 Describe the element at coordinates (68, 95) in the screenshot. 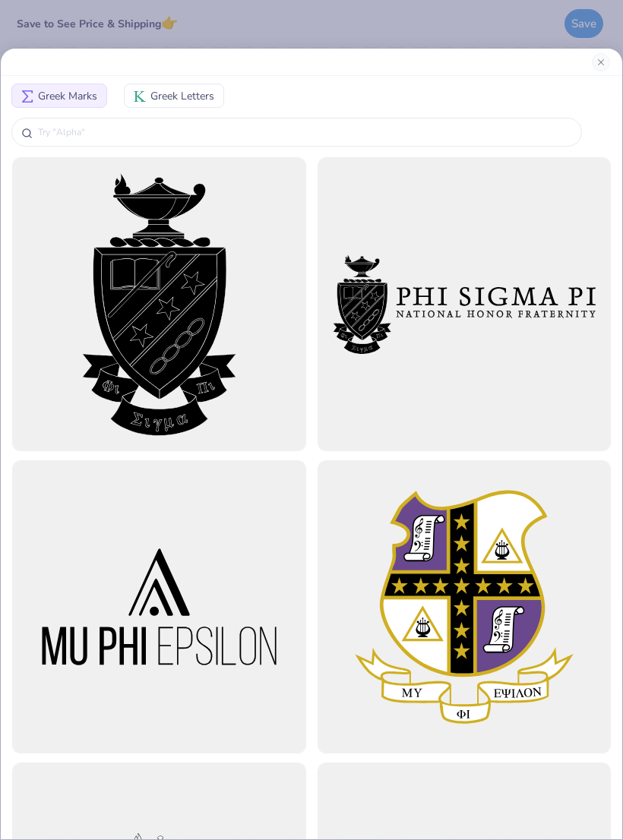

I see `span: Greek Marks` at that location.